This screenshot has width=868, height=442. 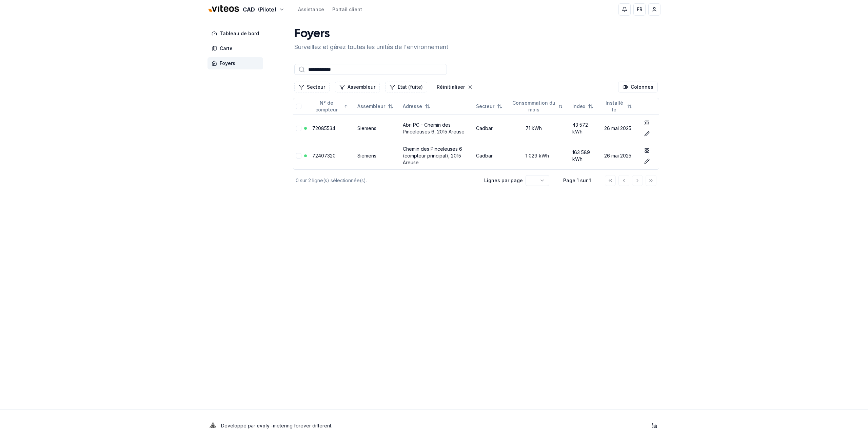 I want to click on span: (Pilote), so click(x=267, y=10).